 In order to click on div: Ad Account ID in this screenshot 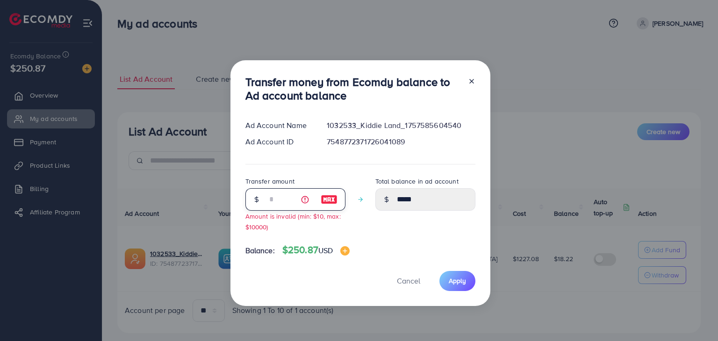, I will do `click(279, 142)`.